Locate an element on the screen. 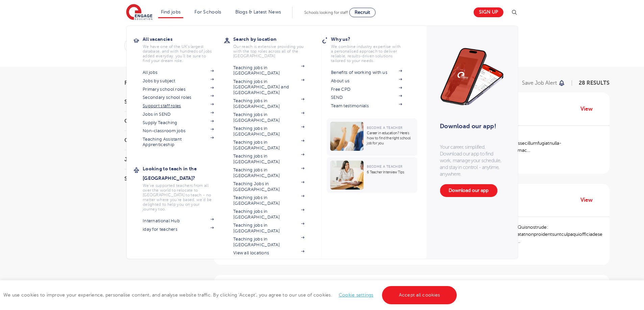 The width and height of the screenshot is (644, 310). span: Filters is located at coordinates (135, 83).